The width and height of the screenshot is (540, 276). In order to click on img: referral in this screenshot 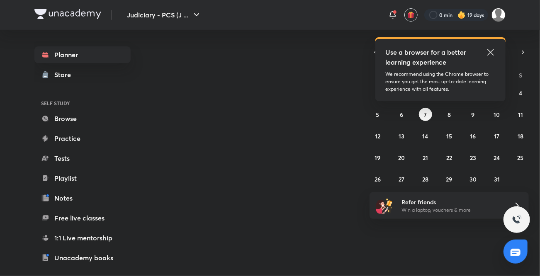, I will do `click(384, 206)`.